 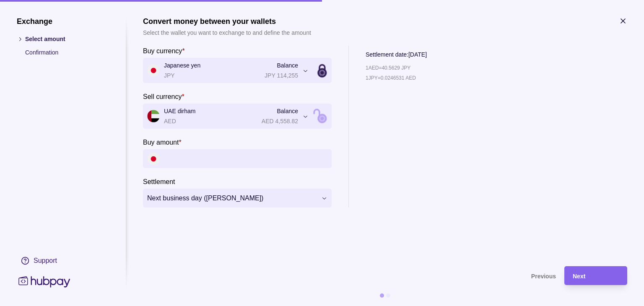 I want to click on h1: Convert money between your wallets, so click(x=227, y=22).